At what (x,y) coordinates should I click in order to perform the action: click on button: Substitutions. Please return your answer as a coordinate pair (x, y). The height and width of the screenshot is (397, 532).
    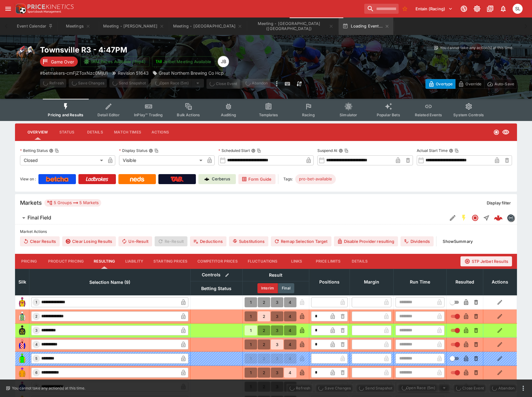
    Looking at the image, I should click on (248, 241).